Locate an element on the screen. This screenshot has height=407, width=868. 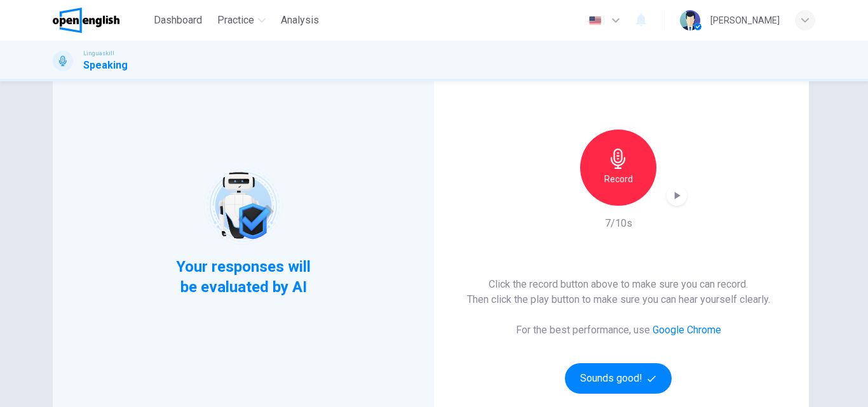
h6: Record is located at coordinates (618, 179).